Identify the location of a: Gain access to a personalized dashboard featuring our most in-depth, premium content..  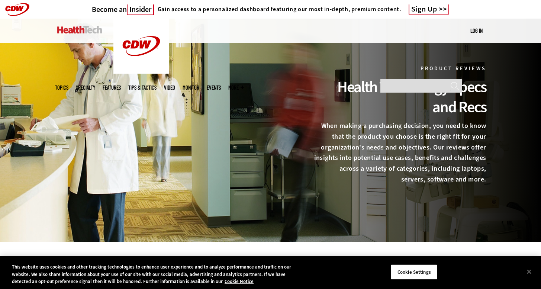
(277, 9).